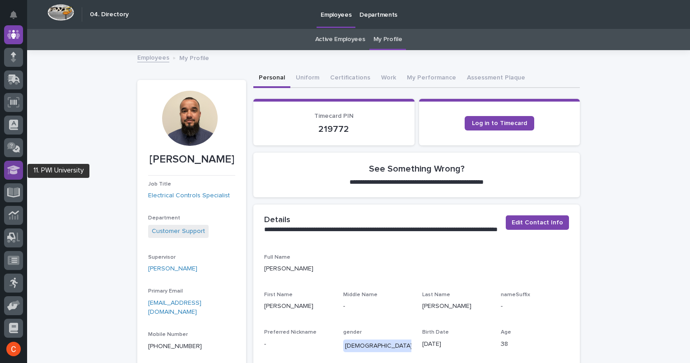  I want to click on p: My Profile, so click(194, 57).